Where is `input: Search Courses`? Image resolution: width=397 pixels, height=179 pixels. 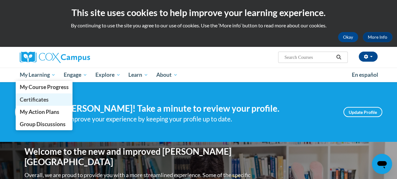
input: Search Courses is located at coordinates (309, 57).